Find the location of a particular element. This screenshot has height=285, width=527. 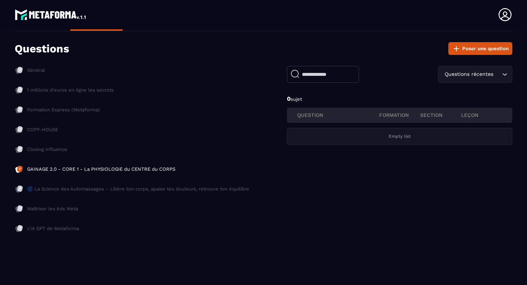

p: COPY-HOUSE is located at coordinates (42, 130).